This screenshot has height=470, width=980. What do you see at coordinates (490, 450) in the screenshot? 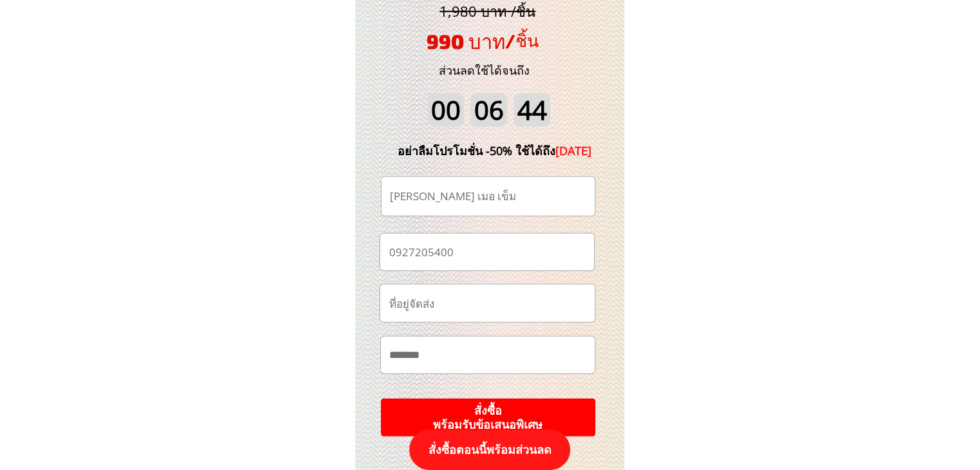
I see `p: สั่งซื้อตอนนี้พร้อมส่วนลด` at bounding box center [490, 450].